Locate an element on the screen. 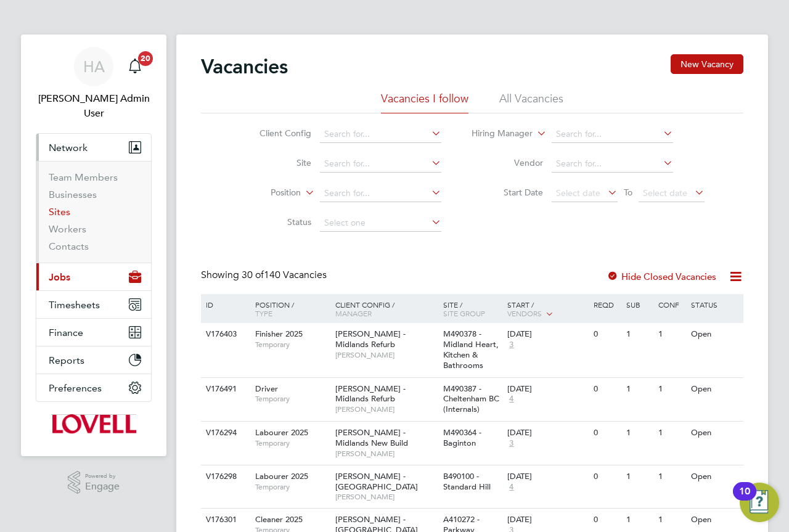 The image size is (789, 532). input: Select one is located at coordinates (381, 223).